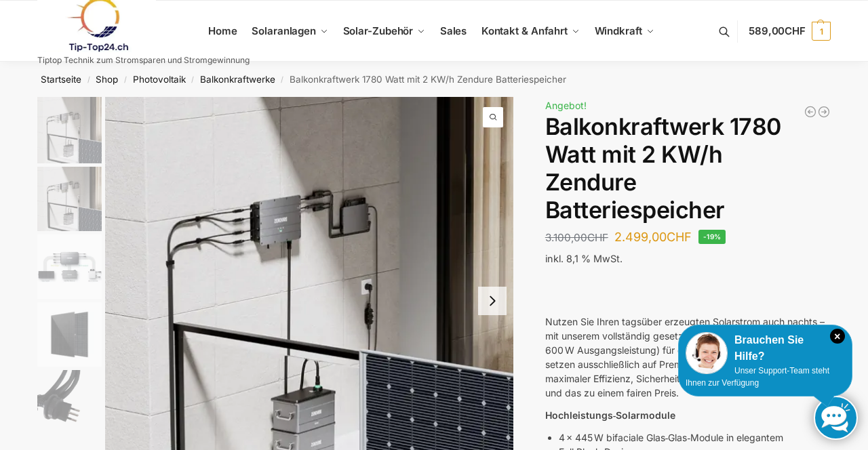 Image resolution: width=868 pixels, height=450 pixels. What do you see at coordinates (61, 79) in the screenshot?
I see `a: Startseite` at bounding box center [61, 79].